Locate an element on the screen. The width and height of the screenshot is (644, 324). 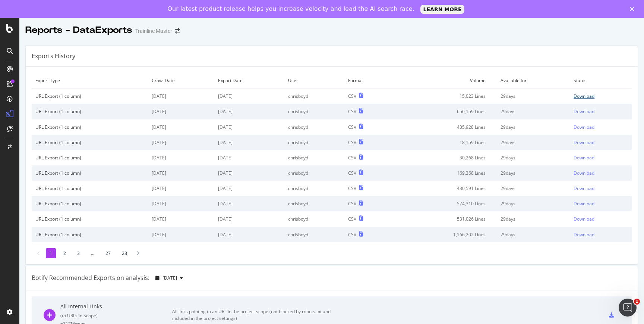
div: Botify Recommended Exports on analysis: is located at coordinates (90, 278).